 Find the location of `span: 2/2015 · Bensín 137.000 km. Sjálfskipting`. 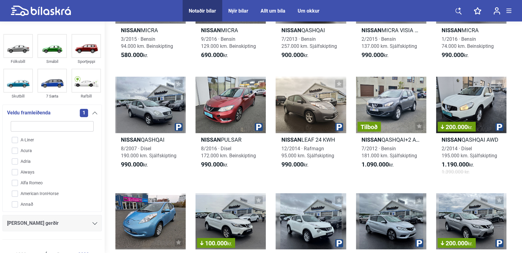

span: 2/2015 · Bensín 137.000 km. Sjálfskipting is located at coordinates (389, 43).